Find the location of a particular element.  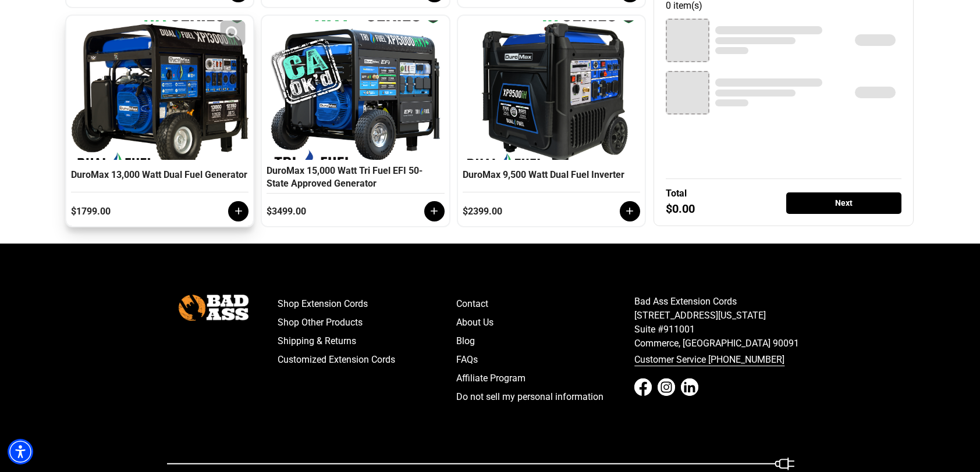

div: Accessibility Menu is located at coordinates (20, 452).